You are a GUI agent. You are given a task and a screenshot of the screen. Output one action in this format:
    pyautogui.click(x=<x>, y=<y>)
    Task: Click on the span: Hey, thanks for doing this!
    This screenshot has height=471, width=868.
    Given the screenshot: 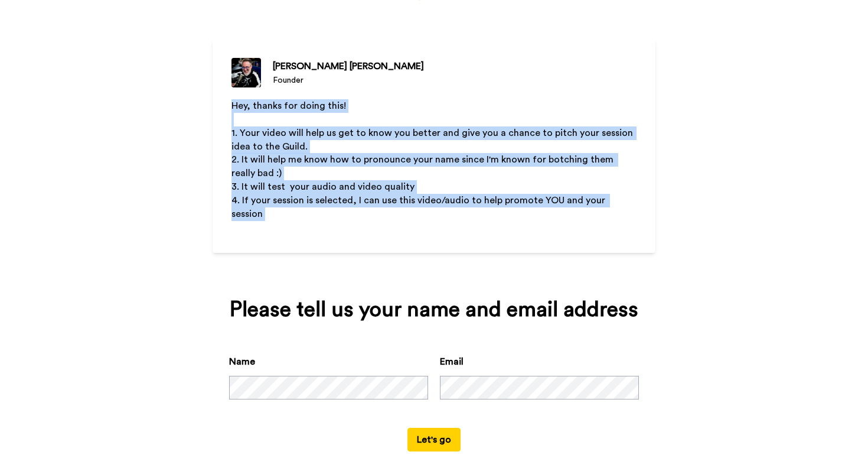 What is the action you would take?
    pyautogui.click(x=288, y=106)
    